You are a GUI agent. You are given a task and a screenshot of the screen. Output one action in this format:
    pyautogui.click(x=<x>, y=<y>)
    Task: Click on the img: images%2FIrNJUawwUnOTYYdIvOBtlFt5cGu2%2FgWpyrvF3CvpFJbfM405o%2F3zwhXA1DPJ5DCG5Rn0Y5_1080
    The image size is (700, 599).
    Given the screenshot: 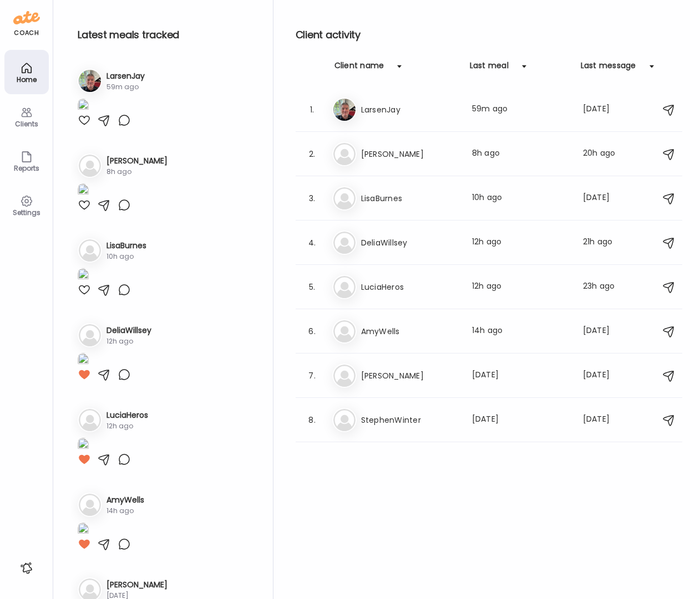 What is the action you would take?
    pyautogui.click(x=83, y=191)
    